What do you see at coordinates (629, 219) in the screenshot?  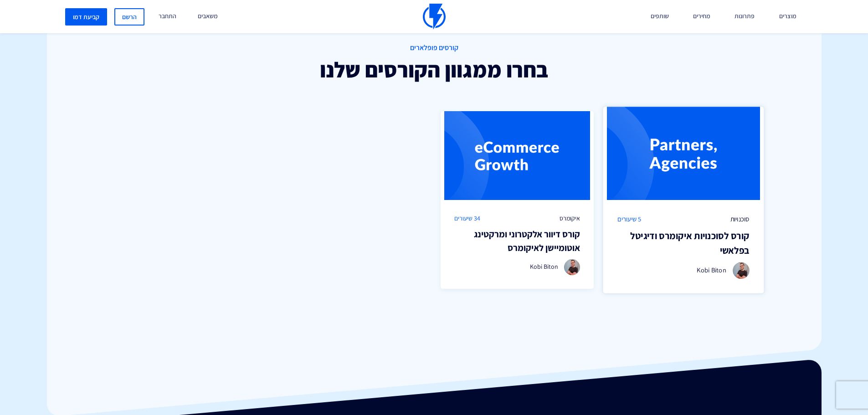 I see `span: 5 שיעורים` at bounding box center [629, 219].